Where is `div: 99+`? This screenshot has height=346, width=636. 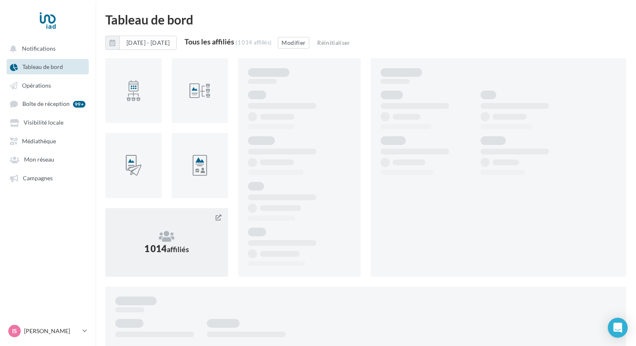
div: 99+ is located at coordinates (79, 104).